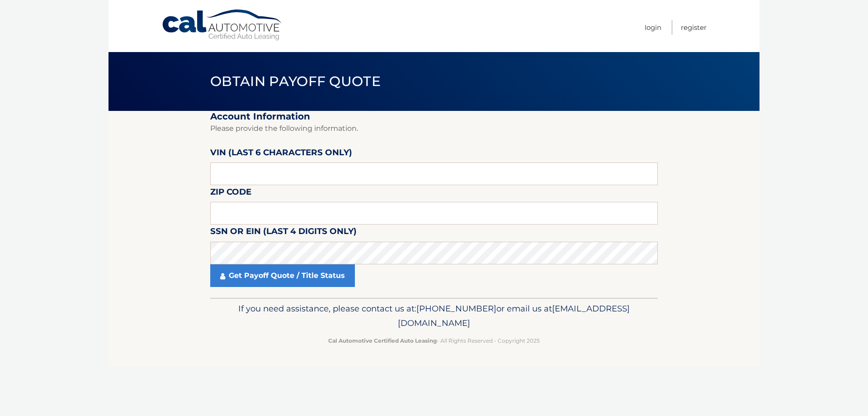 This screenshot has height=416, width=868. I want to click on a: Cal Automotive, so click(223, 25).